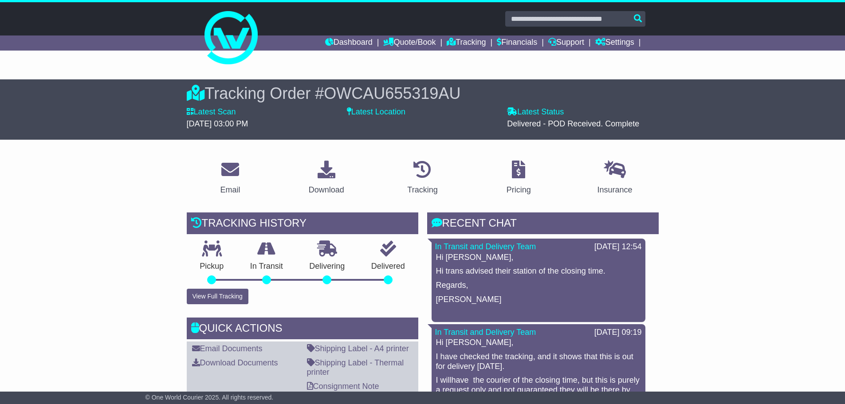 The height and width of the screenshot is (404, 845). Describe the element at coordinates (519, 178) in the screenshot. I see `a: Pricing` at that location.